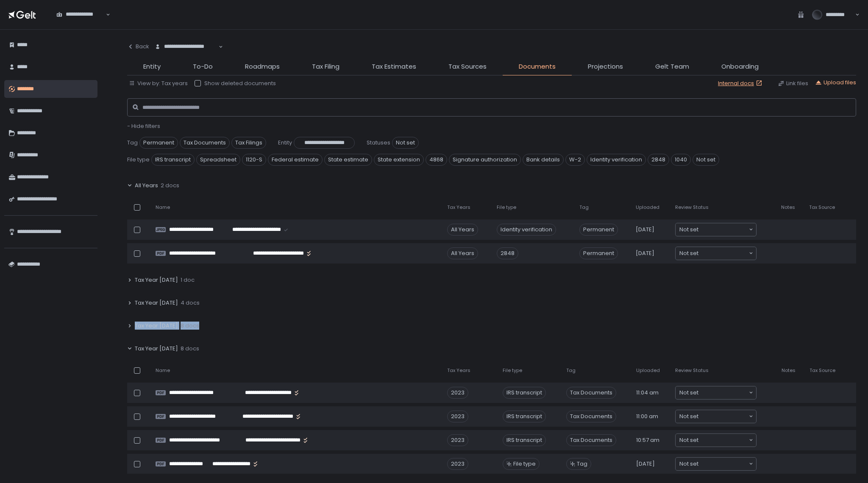  Describe the element at coordinates (144, 125) in the screenshot. I see `span: - Hide filters` at that location.